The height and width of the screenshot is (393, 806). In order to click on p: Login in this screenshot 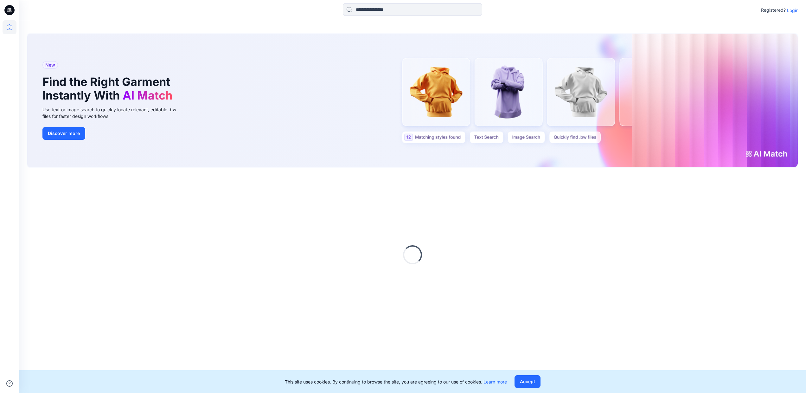, I will do `click(793, 10)`.